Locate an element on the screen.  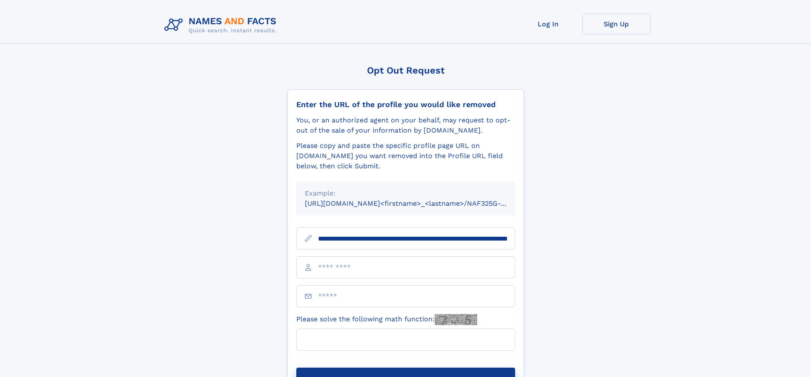
div: Opt Out Request is located at coordinates (405, 70).